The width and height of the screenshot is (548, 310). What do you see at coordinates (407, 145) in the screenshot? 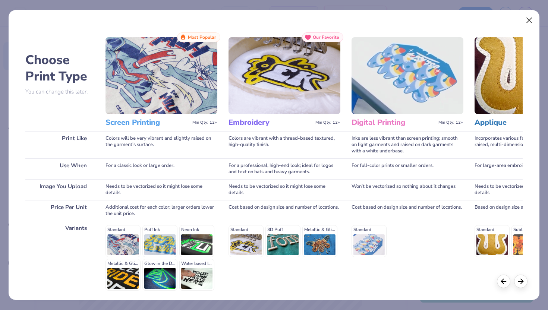
I see `div: Inks are less vibrant than screen printing; smooth on light garments and raised on dark garments ...` at bounding box center [407, 145].